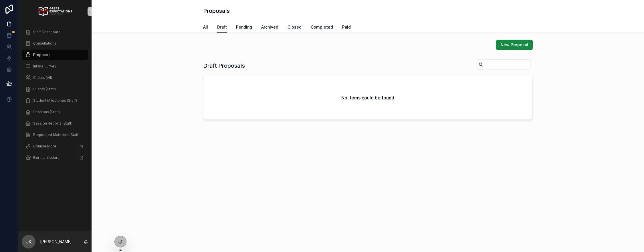 The height and width of the screenshot is (252, 644). I want to click on span: Consultations, so click(45, 43).